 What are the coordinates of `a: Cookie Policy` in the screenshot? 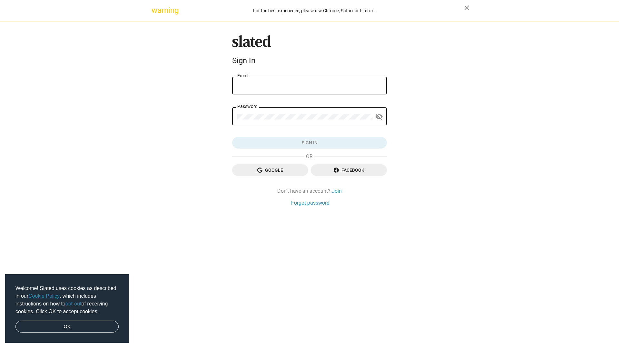 It's located at (44, 296).